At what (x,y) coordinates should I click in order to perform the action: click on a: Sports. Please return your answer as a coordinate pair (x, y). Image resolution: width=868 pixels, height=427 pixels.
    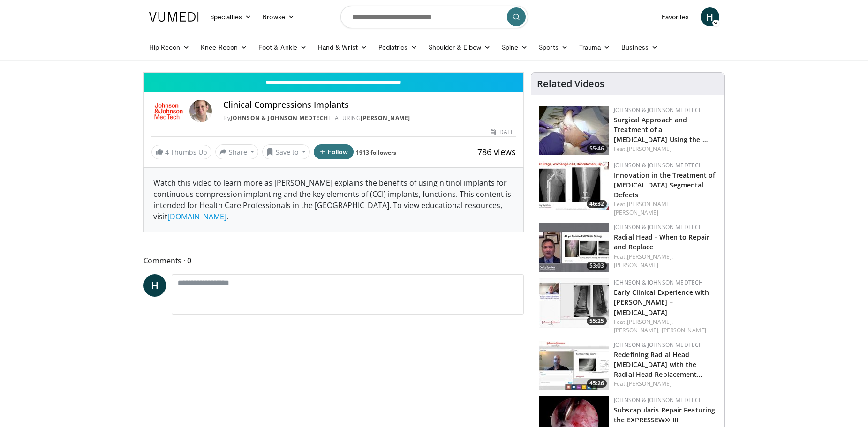
    Looking at the image, I should click on (553, 47).